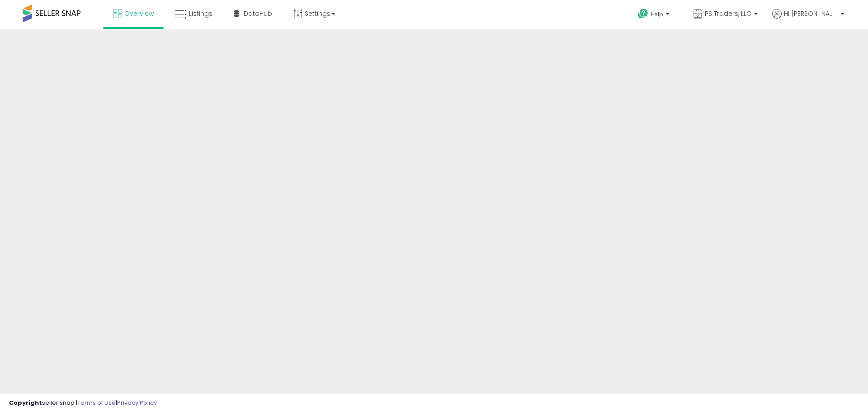 The width and height of the screenshot is (868, 412). Describe the element at coordinates (96, 403) in the screenshot. I see `a: Terms of Use` at that location.